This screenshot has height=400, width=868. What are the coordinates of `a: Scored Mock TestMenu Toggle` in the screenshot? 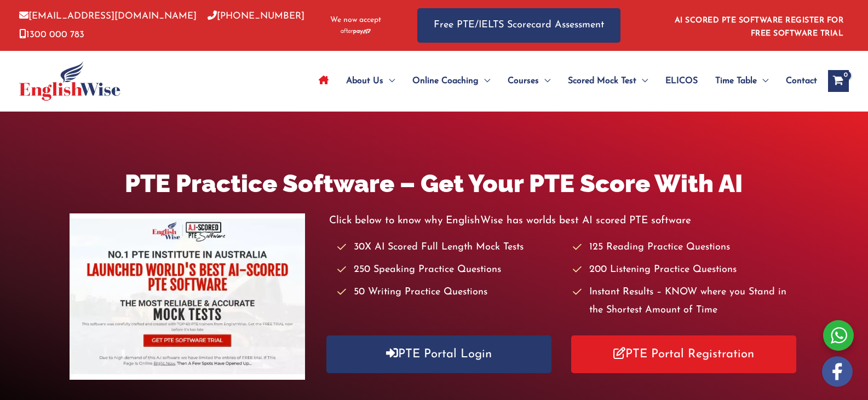 It's located at (608, 81).